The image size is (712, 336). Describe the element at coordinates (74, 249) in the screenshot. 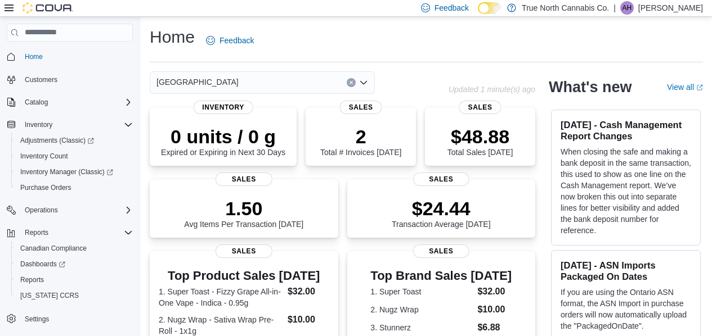

I see `button: Canadian Compliance` at that location.